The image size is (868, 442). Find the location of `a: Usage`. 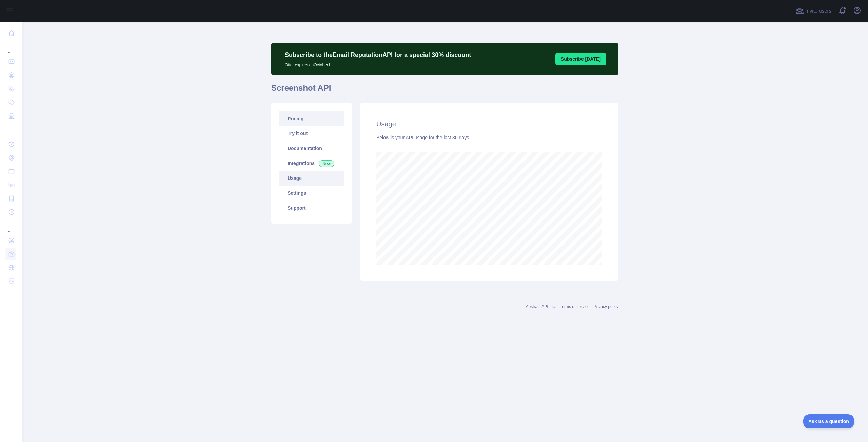

a: Usage is located at coordinates (312, 178).